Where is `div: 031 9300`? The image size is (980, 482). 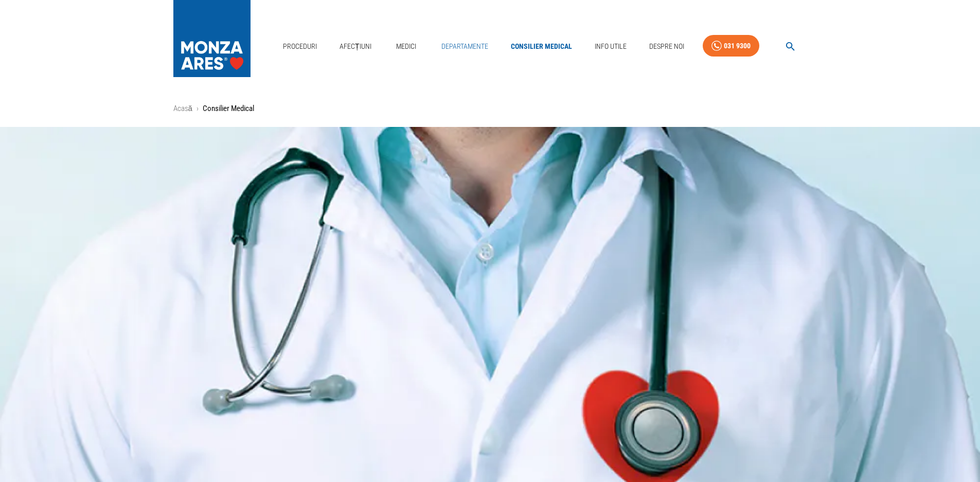
div: 031 9300 is located at coordinates (737, 46).